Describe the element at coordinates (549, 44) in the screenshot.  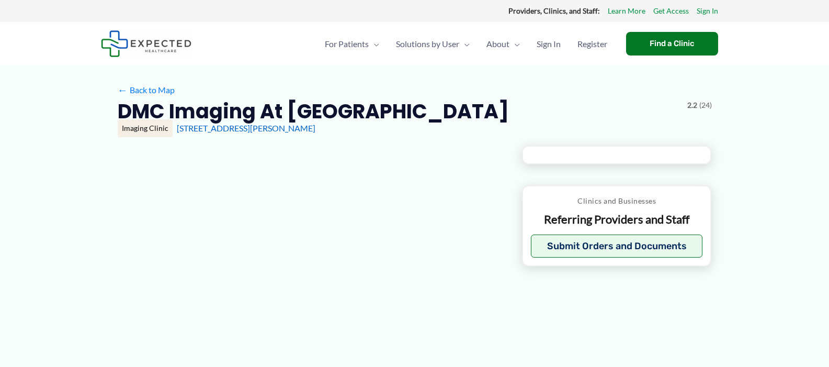
I see `span: Sign In` at that location.